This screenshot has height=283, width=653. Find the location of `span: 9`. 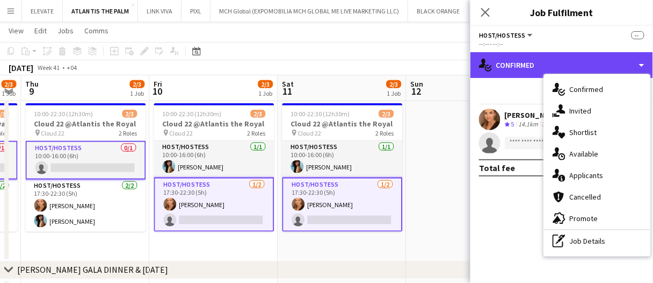

span: 9 is located at coordinates (31, 91).